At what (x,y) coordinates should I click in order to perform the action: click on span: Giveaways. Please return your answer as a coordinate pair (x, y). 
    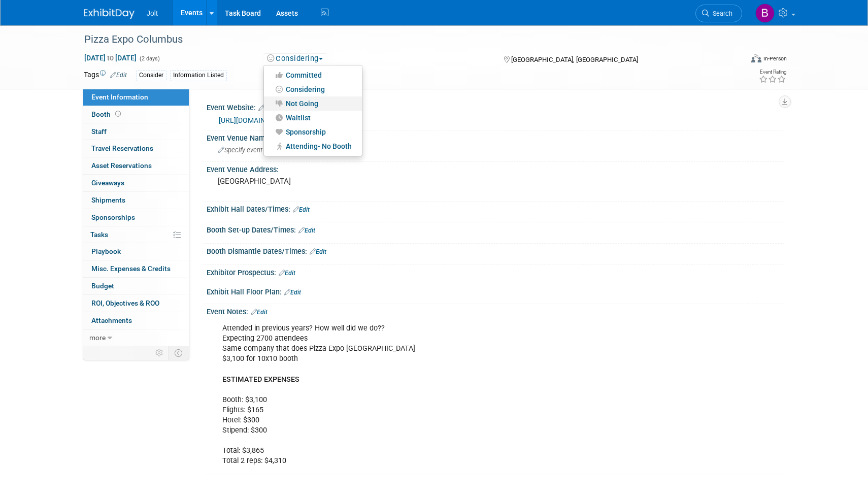
    Looking at the image, I should click on (108, 183).